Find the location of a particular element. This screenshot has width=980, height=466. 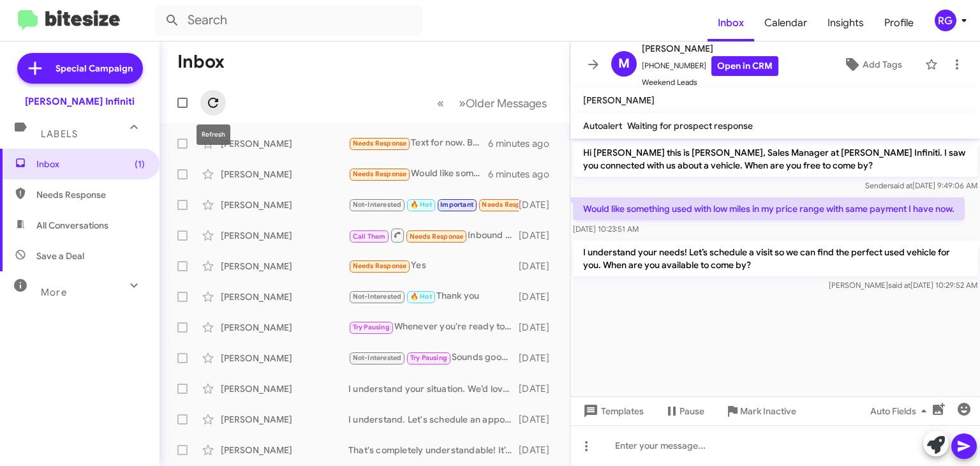

input: Search is located at coordinates (288, 20).